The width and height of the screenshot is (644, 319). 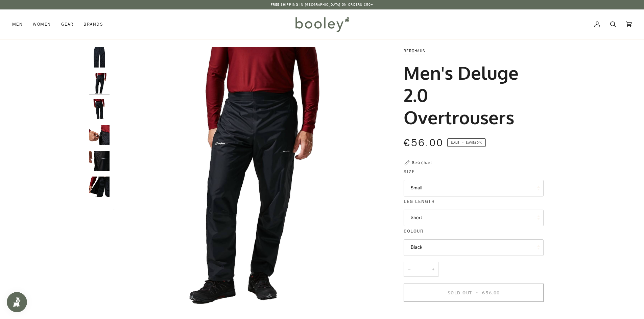 What do you see at coordinates (322, 24) in the screenshot?
I see `img: Booley` at bounding box center [322, 24].